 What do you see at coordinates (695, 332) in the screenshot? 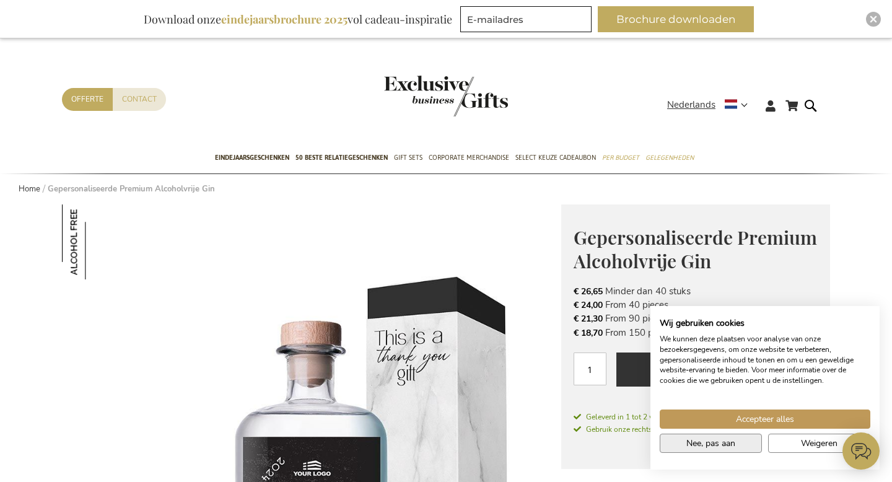
I see `li: From 150 pieces` at bounding box center [695, 332].